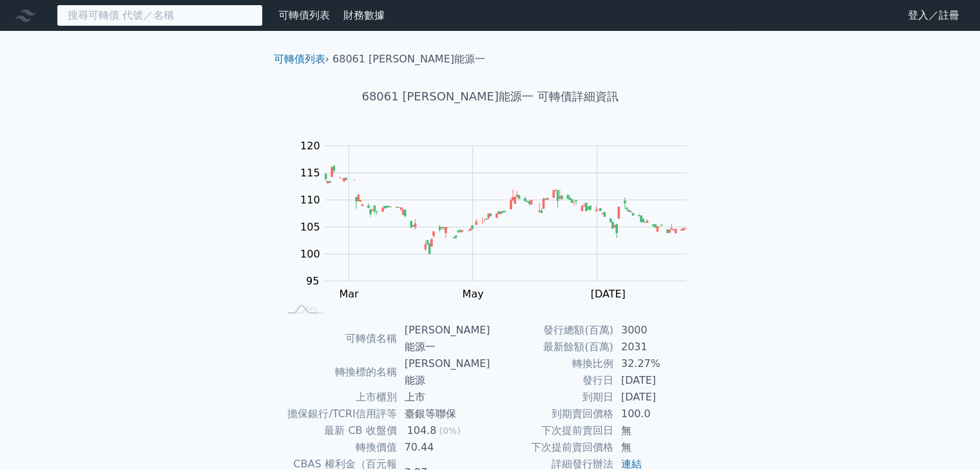 The width and height of the screenshot is (980, 470). I want to click on a: 財務數據, so click(364, 15).